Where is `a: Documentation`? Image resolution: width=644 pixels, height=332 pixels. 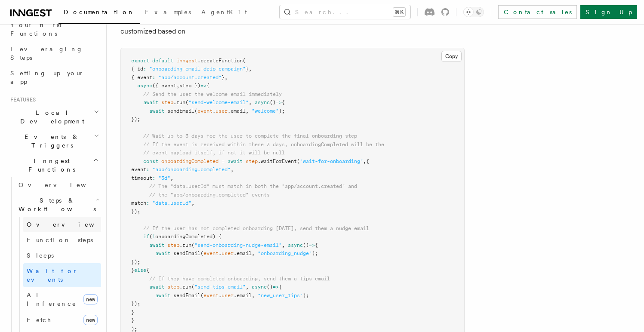
a: Documentation is located at coordinates (99, 13).